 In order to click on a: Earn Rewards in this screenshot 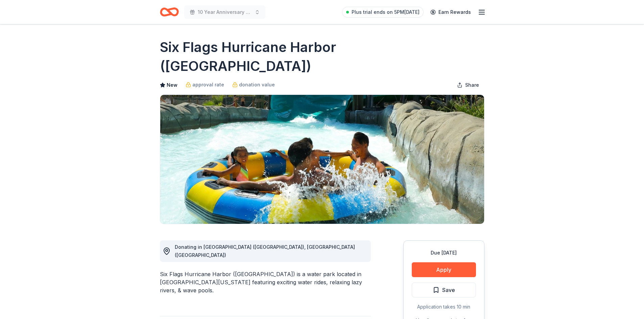, I will do `click(451, 12)`.